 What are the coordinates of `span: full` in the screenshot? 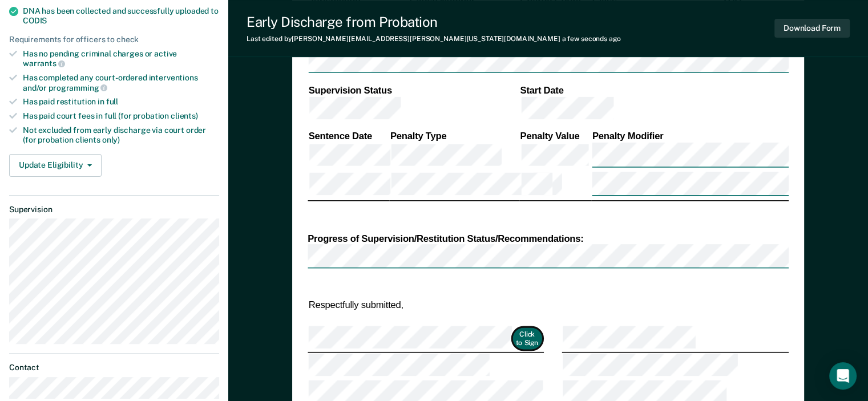 It's located at (112, 101).